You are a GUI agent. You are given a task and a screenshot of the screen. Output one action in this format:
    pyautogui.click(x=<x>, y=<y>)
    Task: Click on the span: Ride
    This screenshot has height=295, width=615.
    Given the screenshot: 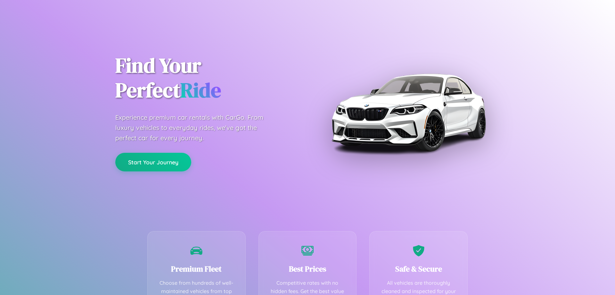 What is the action you would take?
    pyautogui.click(x=201, y=90)
    